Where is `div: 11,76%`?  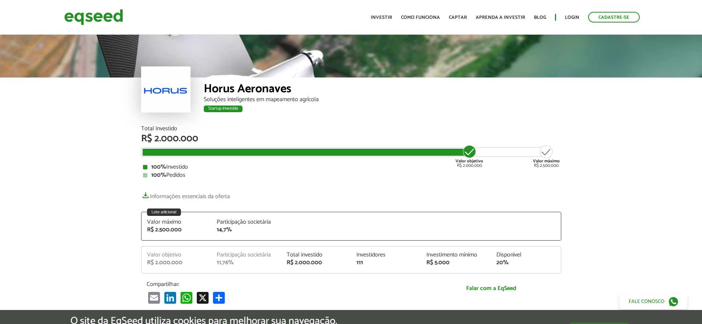 div: 11,76% is located at coordinates (246, 262).